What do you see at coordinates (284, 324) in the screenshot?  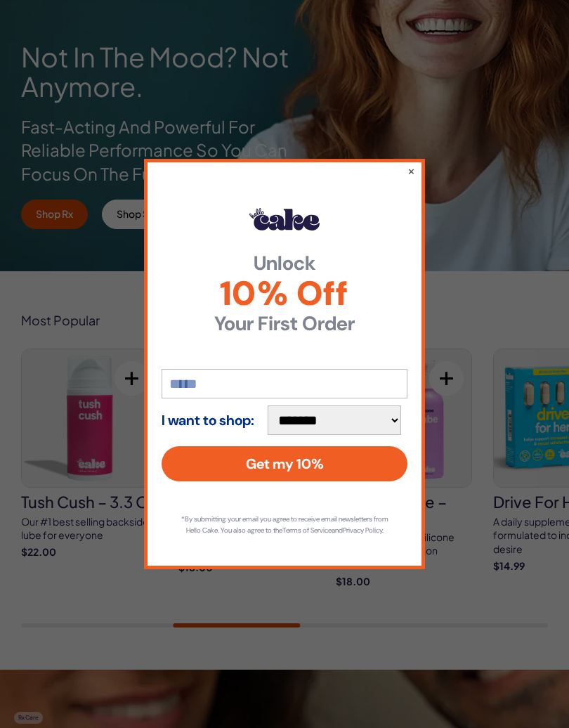 I see `strong: Your First Order` at bounding box center [284, 324].